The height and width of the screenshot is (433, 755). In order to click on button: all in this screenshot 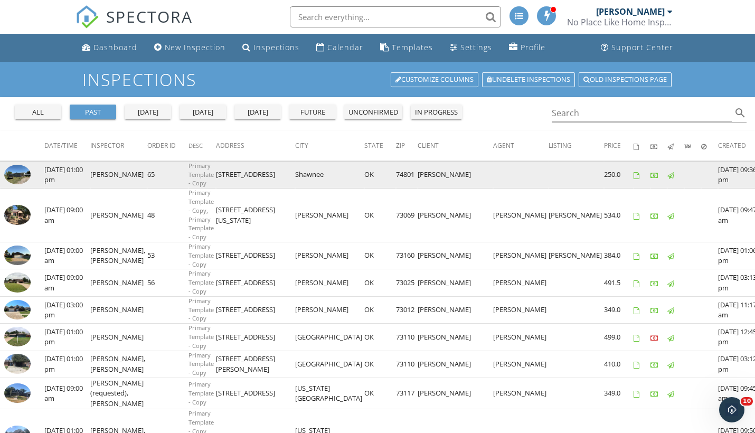, I will do `click(38, 112)`.